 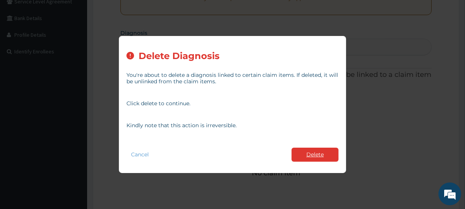 What do you see at coordinates (22, 47) in the screenshot?
I see `img: d_794563401_company_1708531726252_794563401` at bounding box center [22, 47].